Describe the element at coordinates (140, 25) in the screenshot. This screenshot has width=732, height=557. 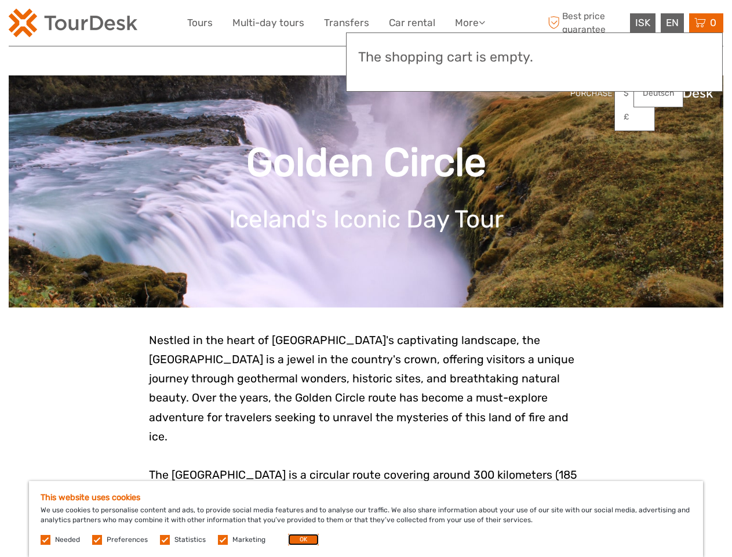
I see `button: Open LiveChat chat widget` at that location.